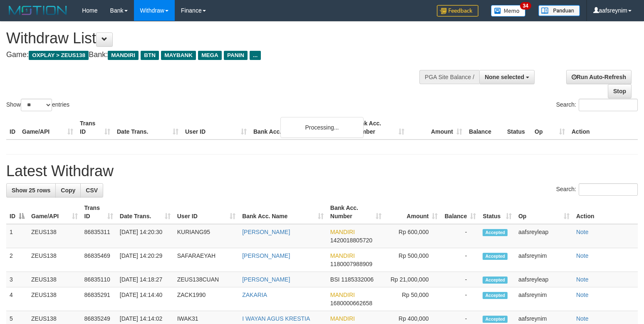 This screenshot has height=324, width=644. What do you see at coordinates (544, 212) in the screenshot?
I see `th: Op: activate to sort column ascending` at bounding box center [544, 212].